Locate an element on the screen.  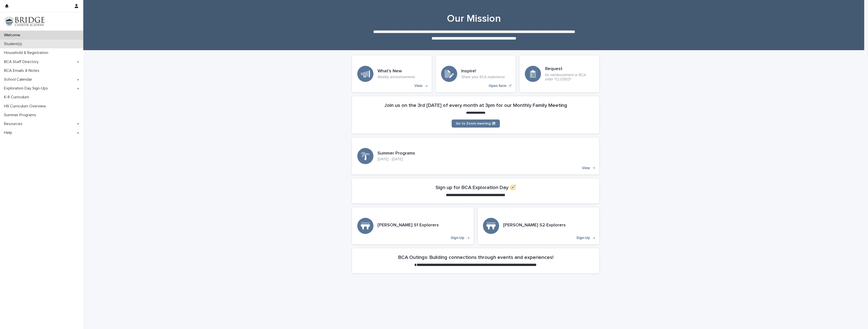
a: Open form is located at coordinates (476, 74).